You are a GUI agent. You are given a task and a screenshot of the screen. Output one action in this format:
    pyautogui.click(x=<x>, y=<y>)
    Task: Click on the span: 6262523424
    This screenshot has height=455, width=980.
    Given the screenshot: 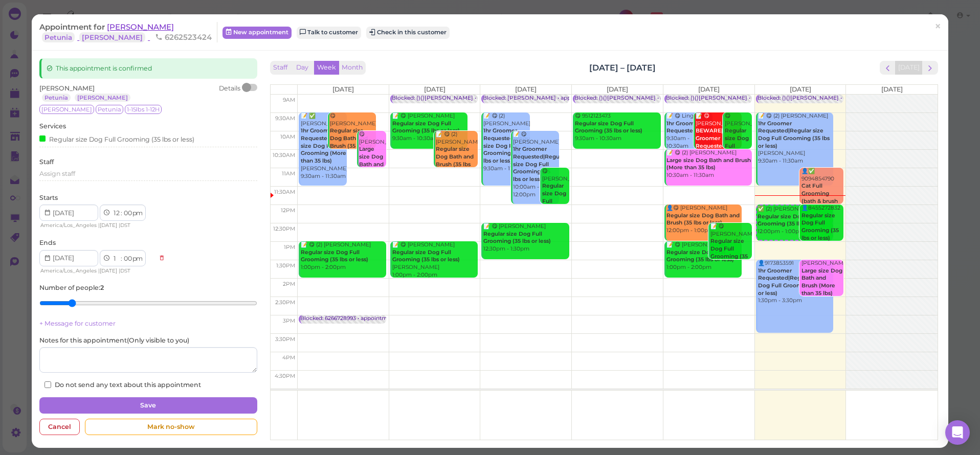 What is the action you would take?
    pyautogui.click(x=183, y=37)
    